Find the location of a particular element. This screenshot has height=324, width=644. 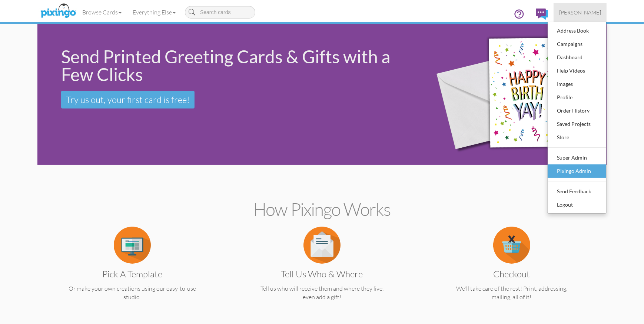

div: Profile is located at coordinates (577, 97).